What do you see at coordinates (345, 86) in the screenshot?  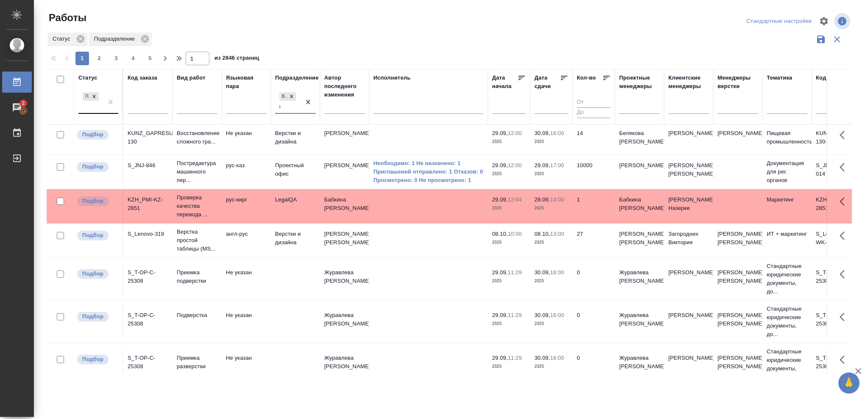 I see `div: Автор последнего изменения` at bounding box center [345, 86].